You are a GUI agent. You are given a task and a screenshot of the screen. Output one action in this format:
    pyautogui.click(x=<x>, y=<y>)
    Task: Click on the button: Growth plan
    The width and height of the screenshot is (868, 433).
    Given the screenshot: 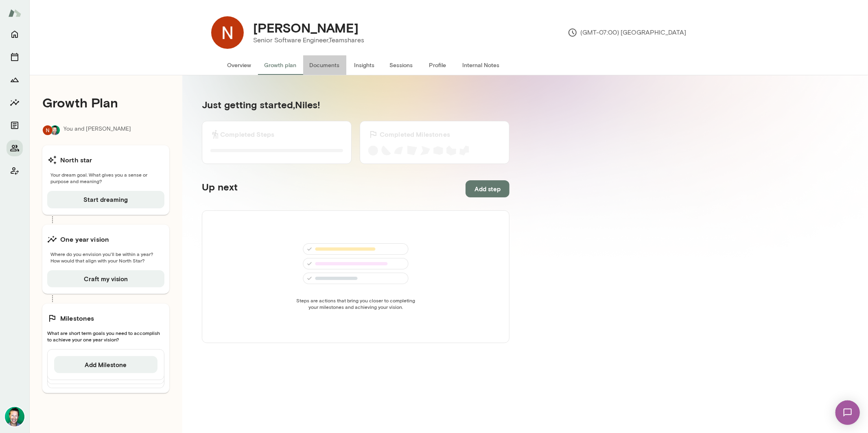 What is the action you would take?
    pyautogui.click(x=280, y=65)
    